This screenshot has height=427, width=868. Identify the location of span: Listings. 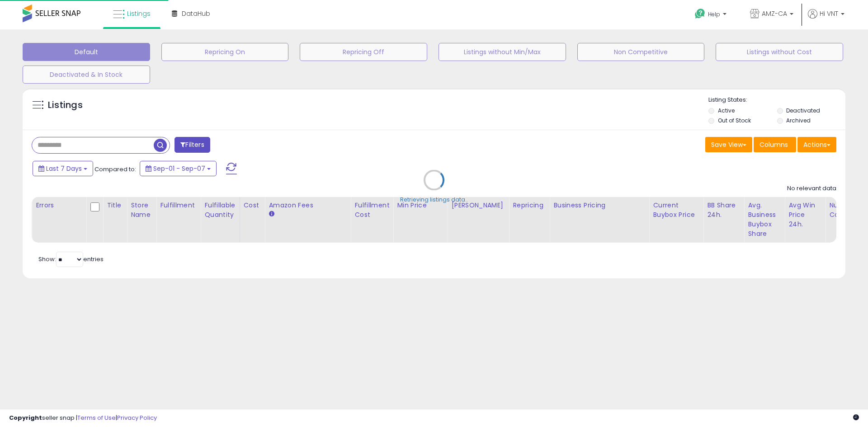
(139, 14).